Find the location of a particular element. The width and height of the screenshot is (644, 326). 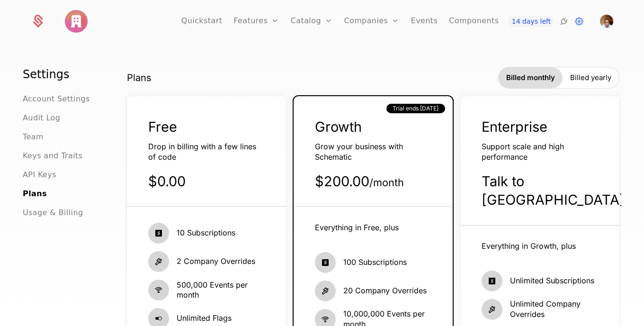

a: Team is located at coordinates (33, 137).